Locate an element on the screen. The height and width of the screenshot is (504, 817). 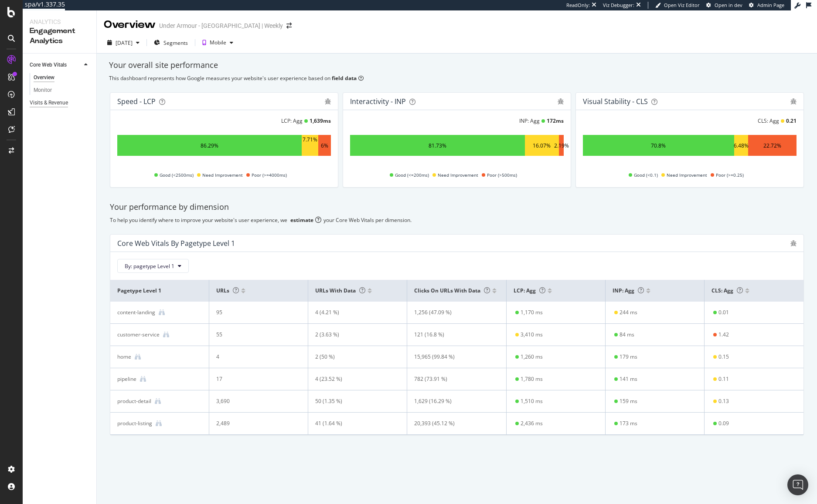
div: Your overall site performance is located at coordinates (457, 65).